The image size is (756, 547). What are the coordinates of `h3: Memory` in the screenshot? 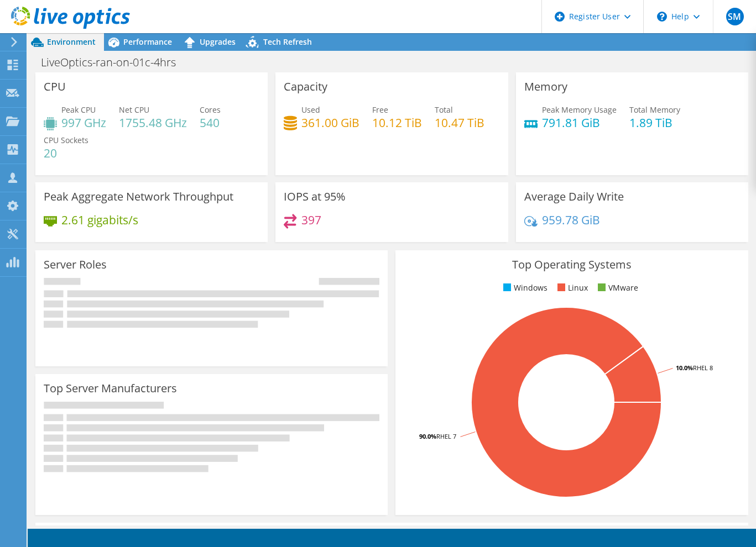 It's located at (546, 87).